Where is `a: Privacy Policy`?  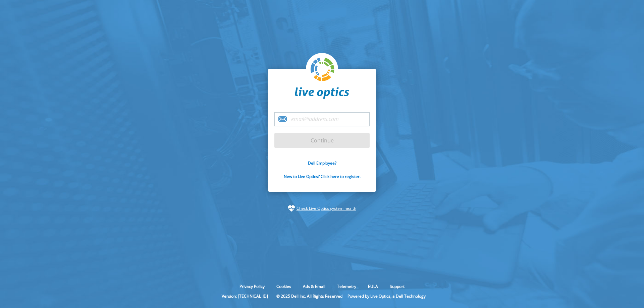 a: Privacy Policy is located at coordinates (252, 286).